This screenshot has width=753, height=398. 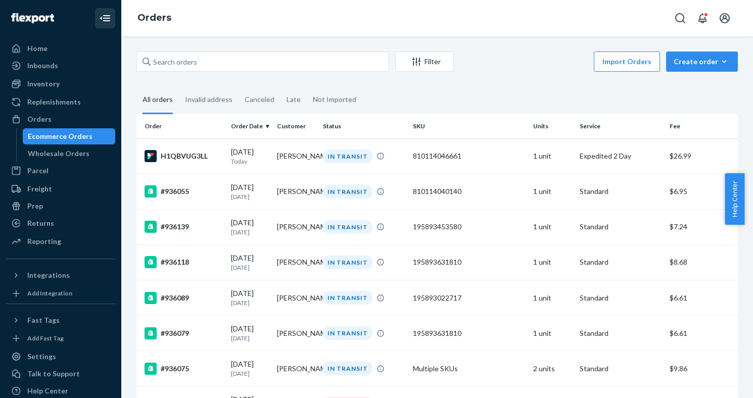 I want to click on div: Inbounds, so click(x=42, y=66).